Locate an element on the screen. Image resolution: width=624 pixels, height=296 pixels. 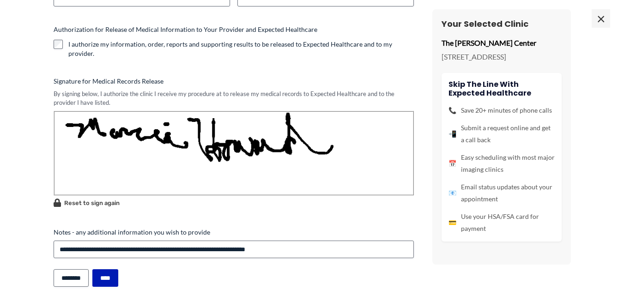
div: By signing below, I authorize the clinic I receive my procedure at to release my medical records ... is located at coordinates (234, 98).